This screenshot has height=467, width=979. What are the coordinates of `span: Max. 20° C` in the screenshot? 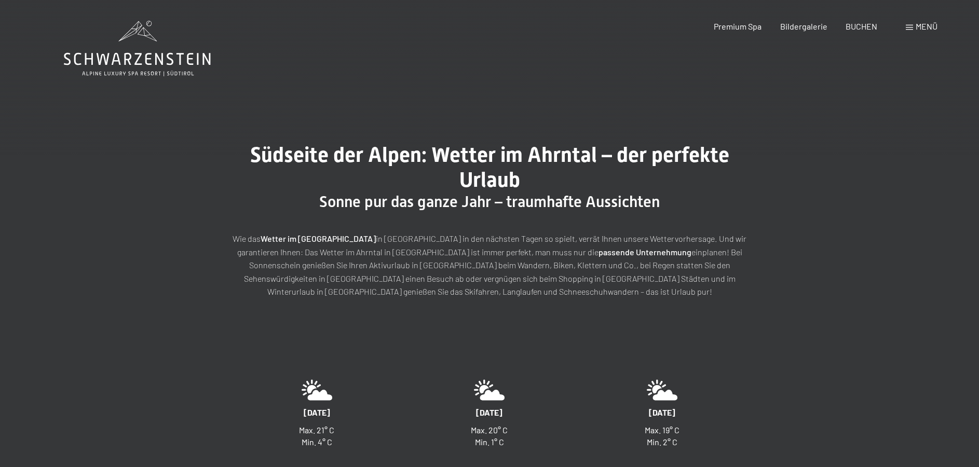 It's located at (489, 430).